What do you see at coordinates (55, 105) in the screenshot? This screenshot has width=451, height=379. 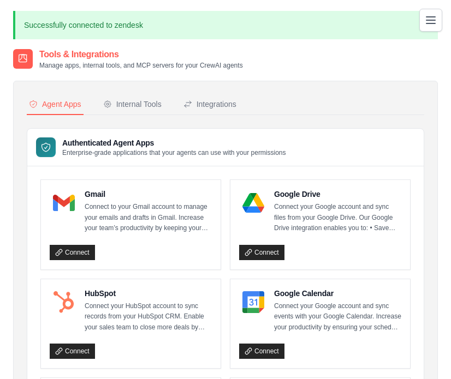 I see `button: Agent Apps` at bounding box center [55, 105].